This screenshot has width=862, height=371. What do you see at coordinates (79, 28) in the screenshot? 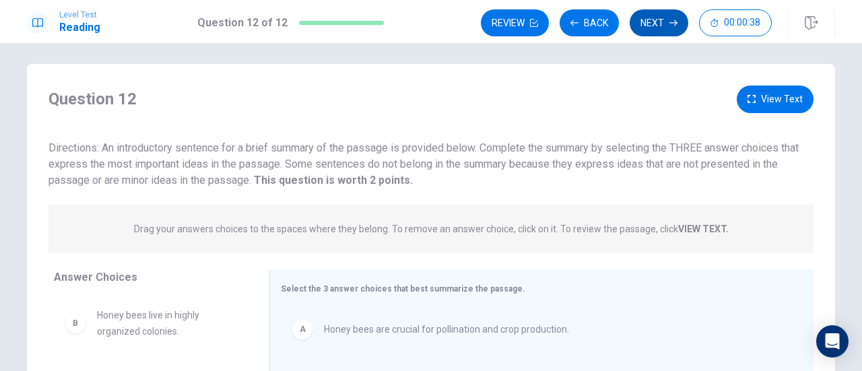
I see `h1: Reading` at bounding box center [79, 28].